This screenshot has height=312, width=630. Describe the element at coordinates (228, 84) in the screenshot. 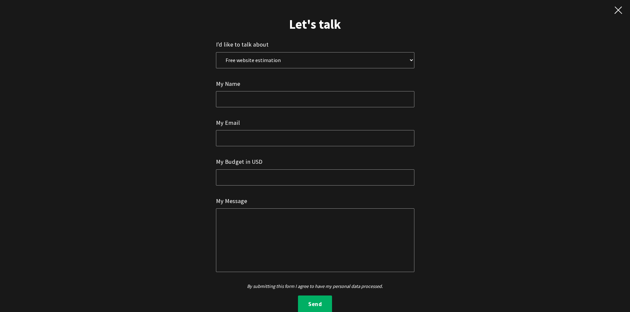

I see `label: My Name` at that location.